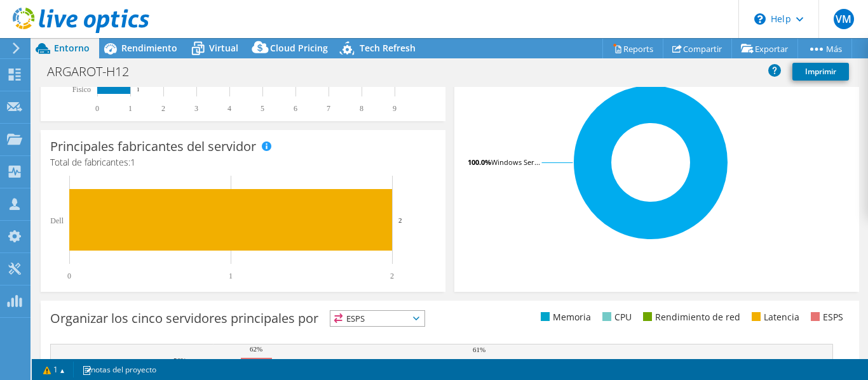  What do you see at coordinates (515, 162) in the screenshot?
I see `tspan: Windows Ser...` at bounding box center [515, 162].